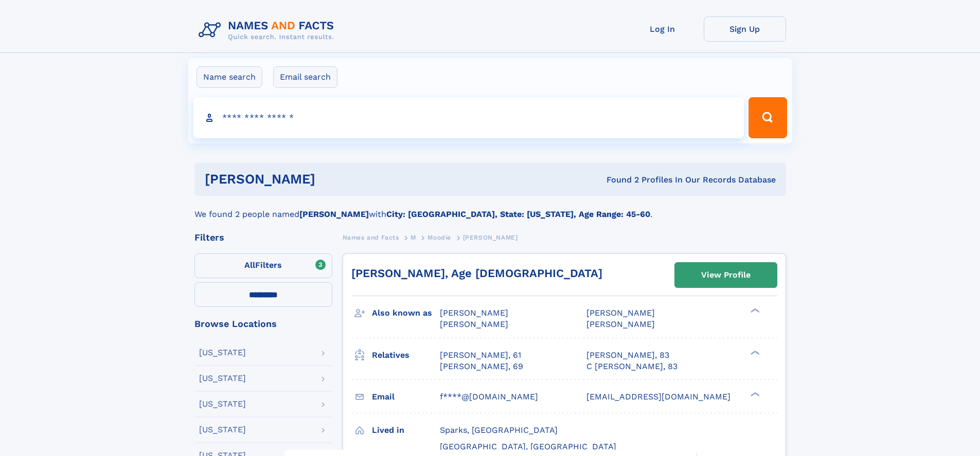 The image size is (980, 456). What do you see at coordinates (406, 356) in the screenshot?
I see `h3: Relatives` at bounding box center [406, 356].